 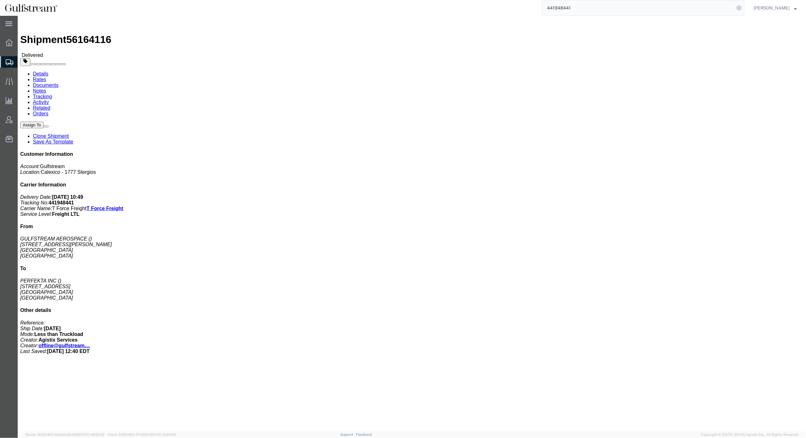 I want to click on span: Server: 2025.18.0-bb0e0c2bd68, so click(x=65, y=435).